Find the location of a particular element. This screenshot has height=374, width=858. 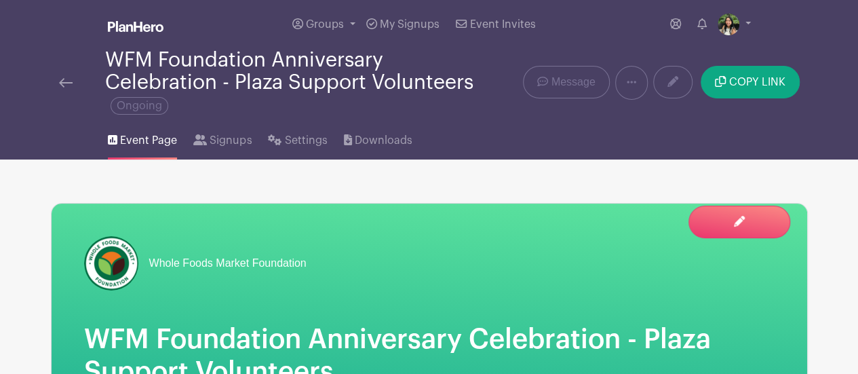

a: Downloads is located at coordinates (378, 138).